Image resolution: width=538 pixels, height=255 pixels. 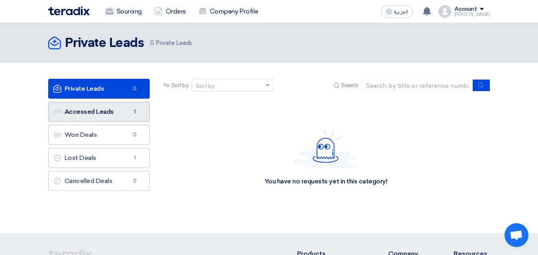 What do you see at coordinates (123, 12) in the screenshot?
I see `a: Sourcing` at bounding box center [123, 12].